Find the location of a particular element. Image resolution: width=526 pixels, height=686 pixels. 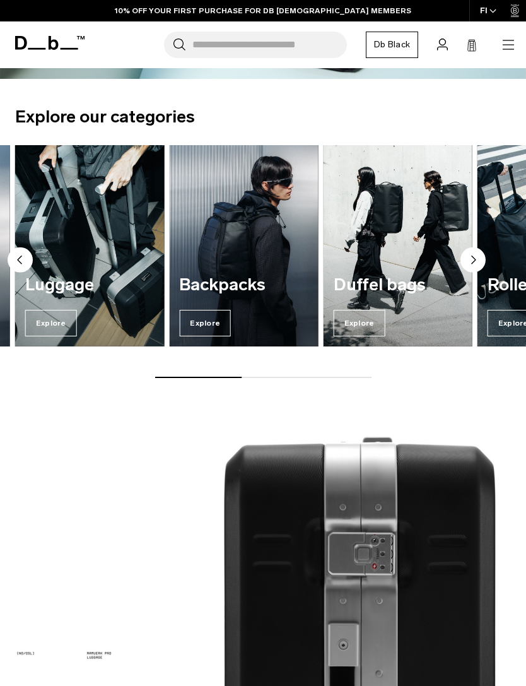

h3: Luggage is located at coordinates (90, 285).